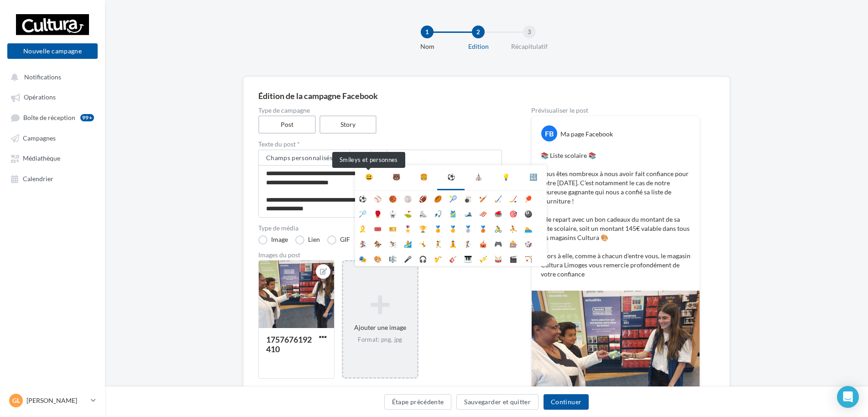 Image resolution: width=868 pixels, height=417 pixels. I want to click on button: Étape précédente, so click(418, 402).